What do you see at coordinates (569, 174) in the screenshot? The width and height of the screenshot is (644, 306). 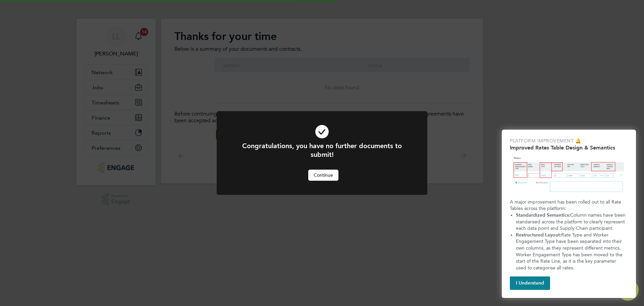 I see `img: Updated Rates Table Design & Semantics` at bounding box center [569, 174].